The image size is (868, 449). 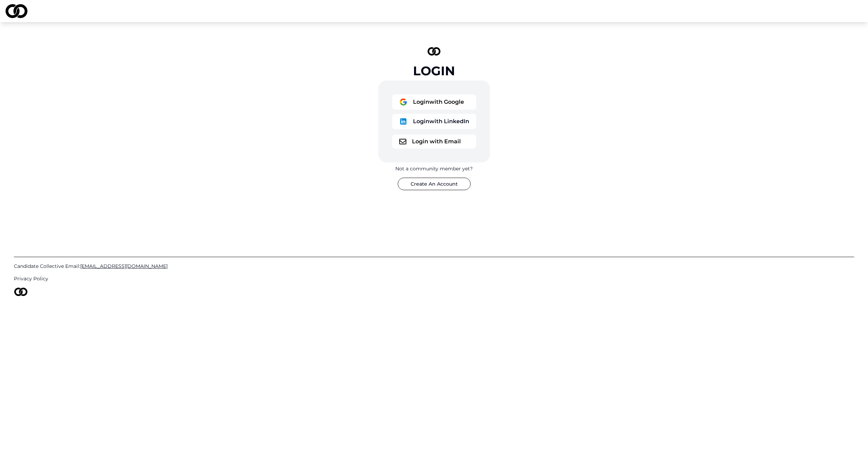 I want to click on button: logoLogin with Email, so click(x=434, y=141).